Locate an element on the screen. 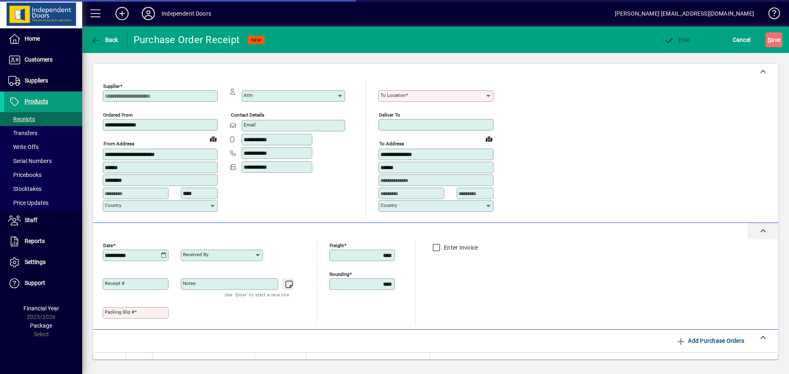 Image resolution: width=789 pixels, height=374 pixels. span: Package is located at coordinates (41, 326).